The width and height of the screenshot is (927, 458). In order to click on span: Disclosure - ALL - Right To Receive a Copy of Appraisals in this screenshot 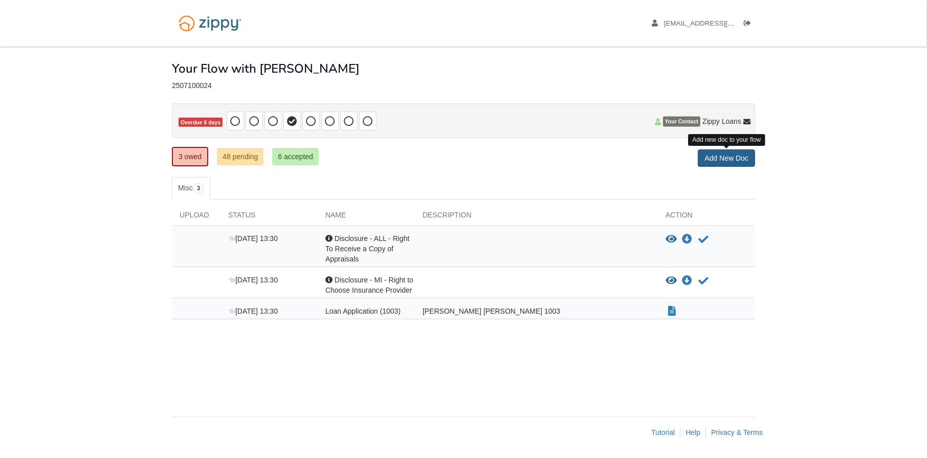, I will do `click(367, 249)`.